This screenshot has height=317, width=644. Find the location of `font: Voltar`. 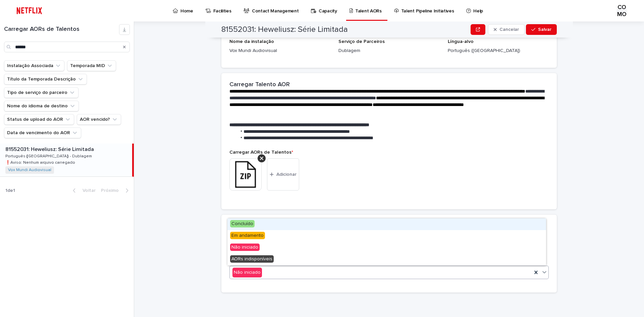

font: Voltar is located at coordinates (89, 190).